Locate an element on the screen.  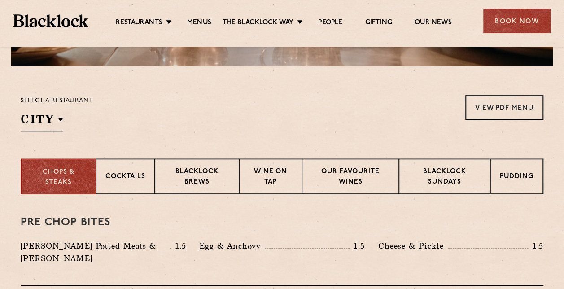
p: Our favourite wines is located at coordinates (350, 177).